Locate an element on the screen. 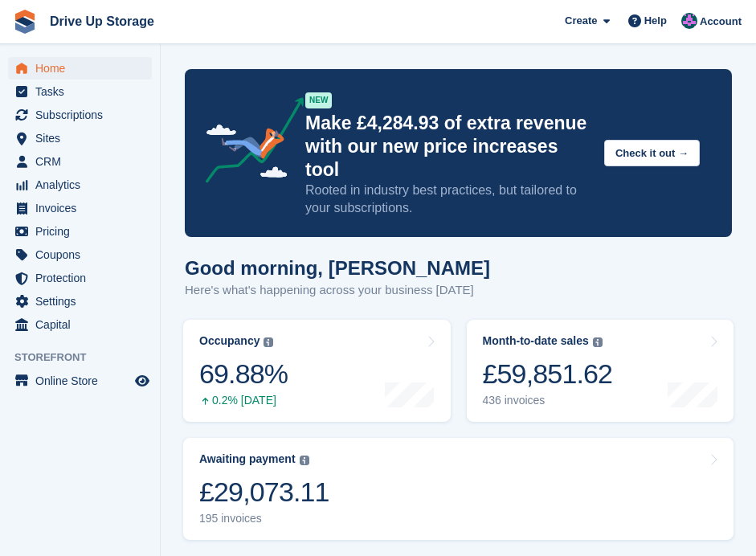 Image resolution: width=756 pixels, height=556 pixels. span: Analytics is located at coordinates (84, 185).